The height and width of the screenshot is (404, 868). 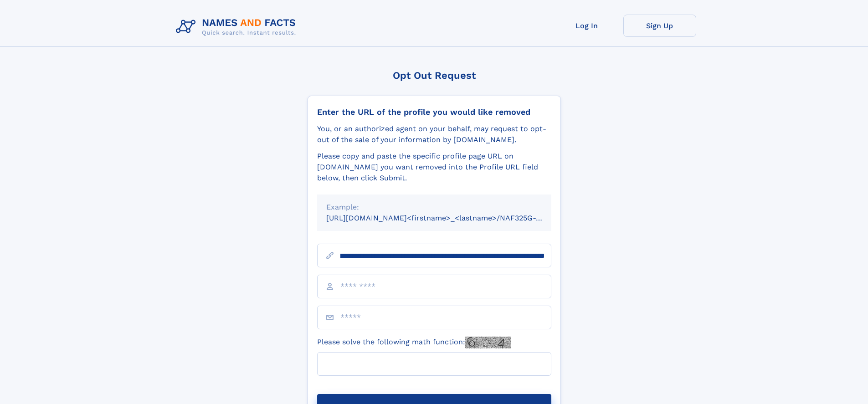 What do you see at coordinates (434, 207) in the screenshot?
I see `div: Example:` at bounding box center [434, 207].